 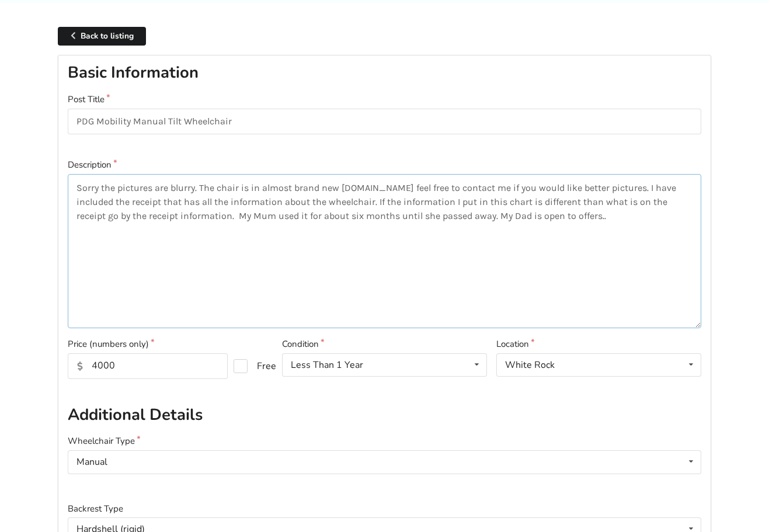 I want to click on a: Back to listing, so click(x=102, y=36).